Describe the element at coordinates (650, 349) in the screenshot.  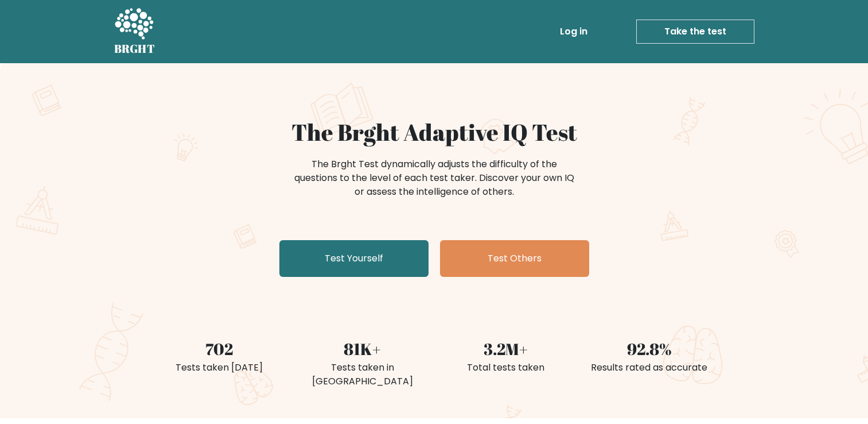
I see `div: 92.8%` at that location.